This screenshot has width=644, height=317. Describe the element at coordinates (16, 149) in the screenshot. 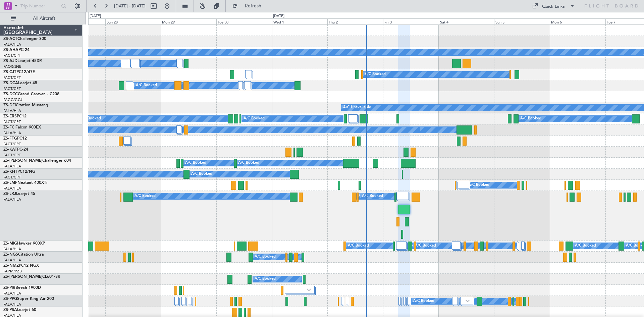

I see `a: ZS-KATPC-24` at that location.